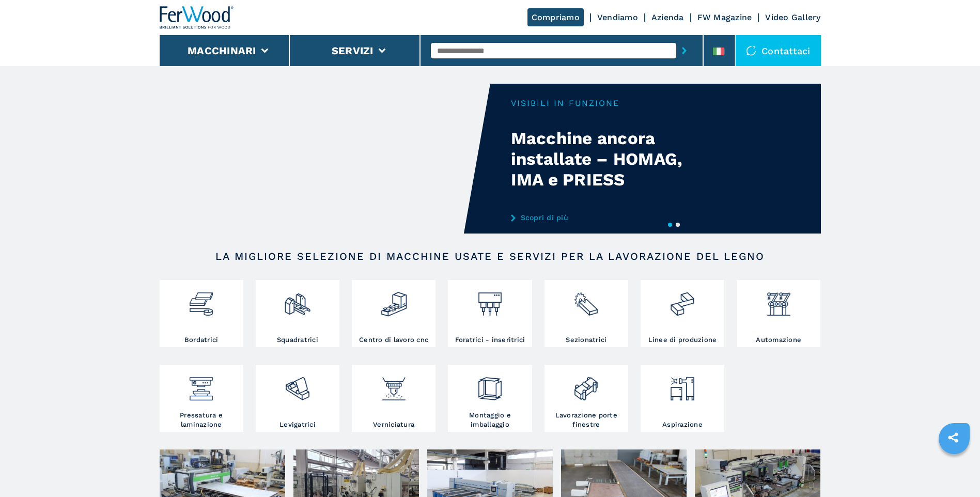 The width and height of the screenshot is (980, 497). I want to click on a: Bordatrici, so click(201, 313).